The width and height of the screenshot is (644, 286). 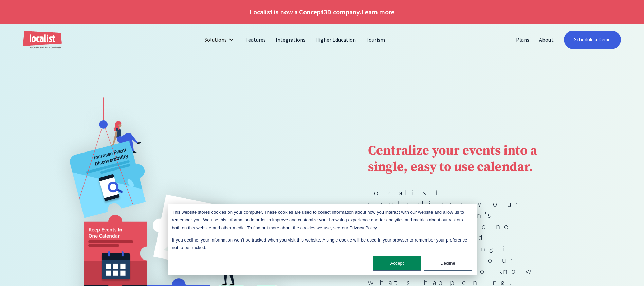 I want to click on a: Tourism, so click(x=375, y=40).